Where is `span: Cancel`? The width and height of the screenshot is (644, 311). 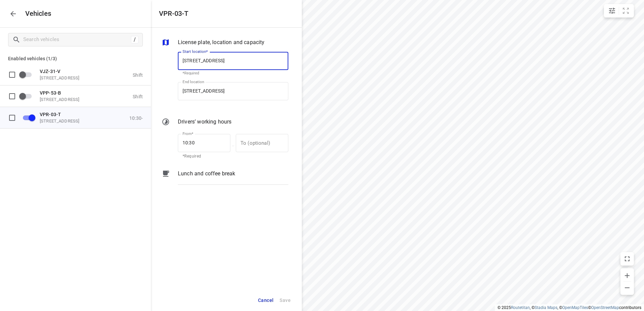
span: Cancel is located at coordinates (266, 300).